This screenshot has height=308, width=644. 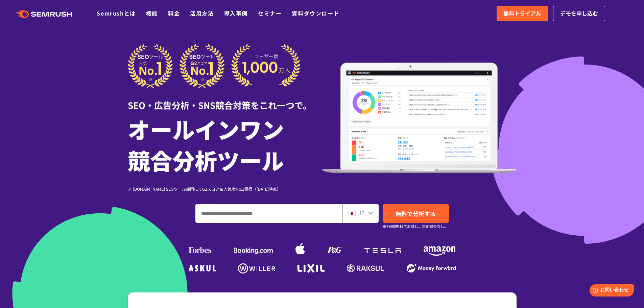 What do you see at coordinates (580, 14) in the screenshot?
I see `span: デモを申し込む` at bounding box center [580, 14].